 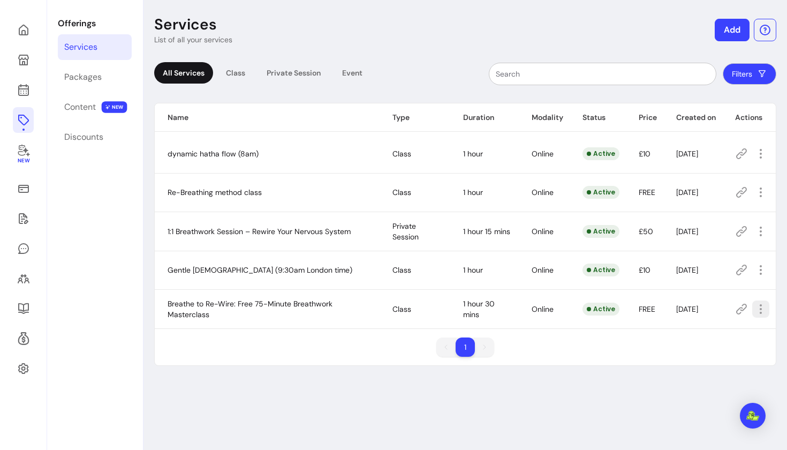 What do you see at coordinates (83, 77) in the screenshot?
I see `div: Packages` at bounding box center [83, 77].